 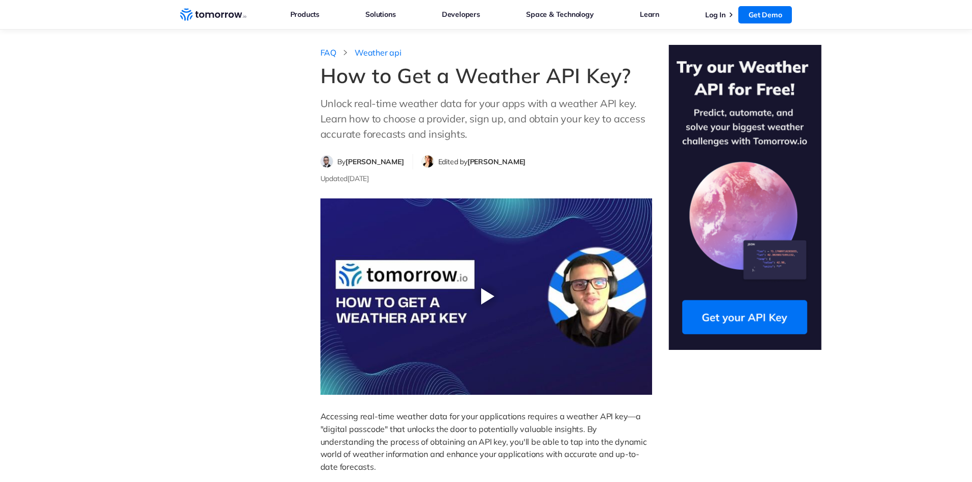 I want to click on a: Developers, so click(x=461, y=14).